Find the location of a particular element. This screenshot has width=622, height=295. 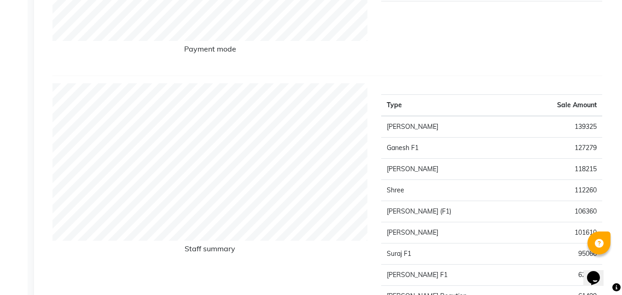

td: 139325 is located at coordinates (563, 127).